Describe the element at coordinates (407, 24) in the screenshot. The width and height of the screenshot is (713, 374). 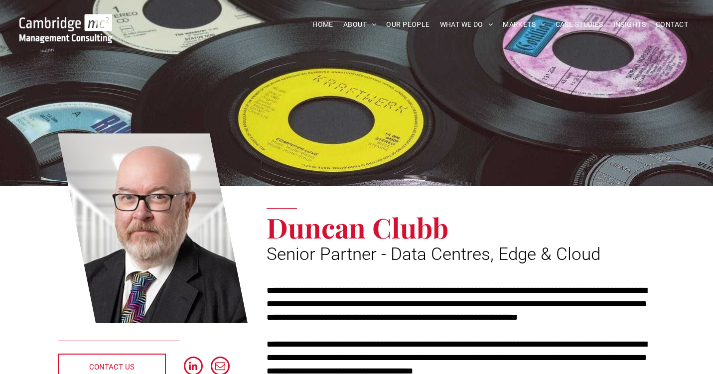
I see `a: OUR PEOPLE` at that location.